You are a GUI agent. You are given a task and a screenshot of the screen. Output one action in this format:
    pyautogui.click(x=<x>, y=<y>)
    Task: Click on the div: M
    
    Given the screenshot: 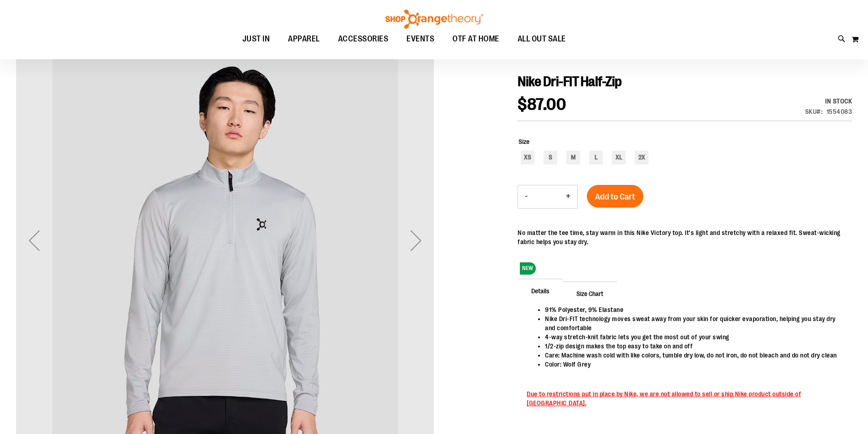 What is the action you would take?
    pyautogui.click(x=573, y=157)
    